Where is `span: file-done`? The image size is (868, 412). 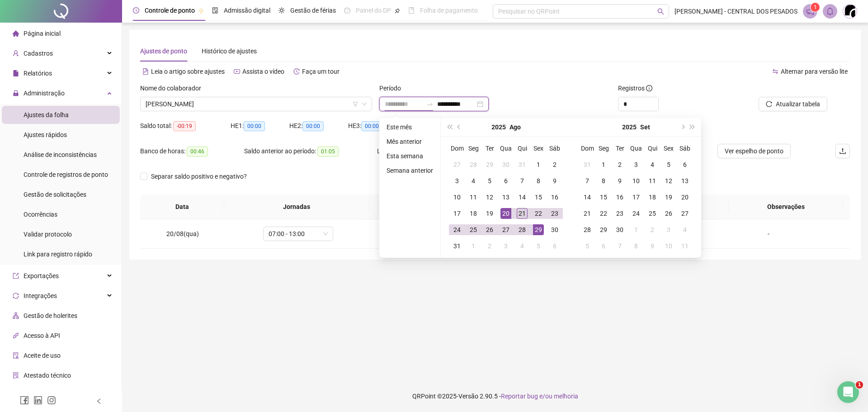
span: file-done is located at coordinates (215, 11).